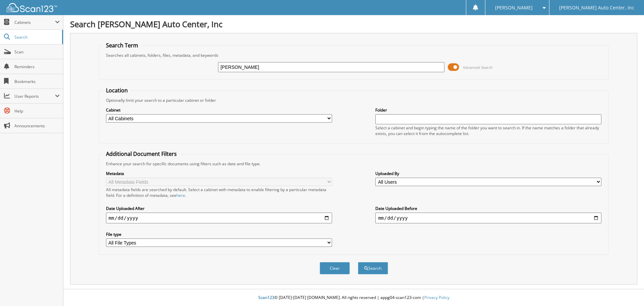 The image size is (644, 306). I want to click on div: Searches all cabinets, folders, files, metadata, and keywords, so click(354, 55).